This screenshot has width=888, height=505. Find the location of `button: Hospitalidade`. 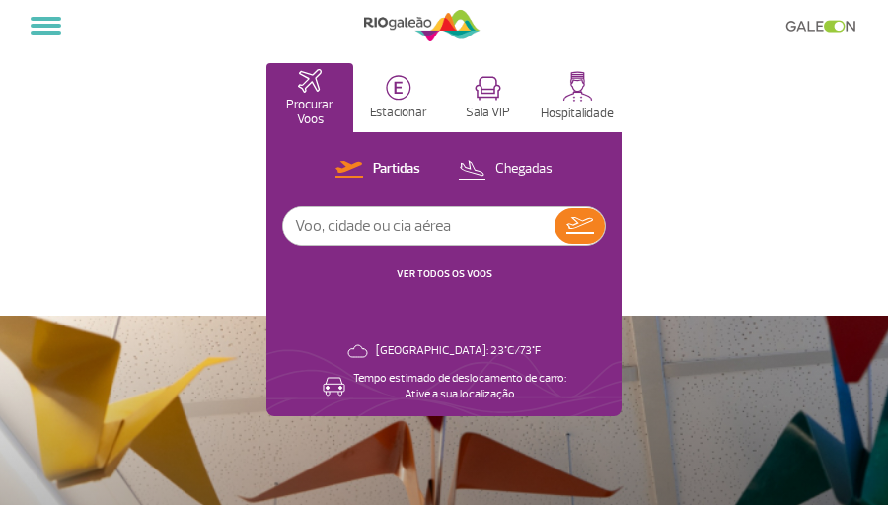

button: Hospitalidade is located at coordinates (577, 98).